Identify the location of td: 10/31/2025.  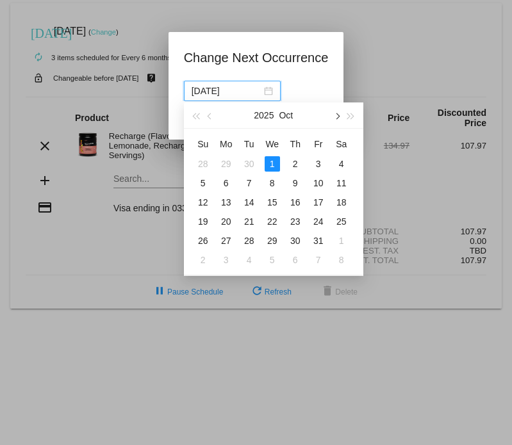
(318, 241).